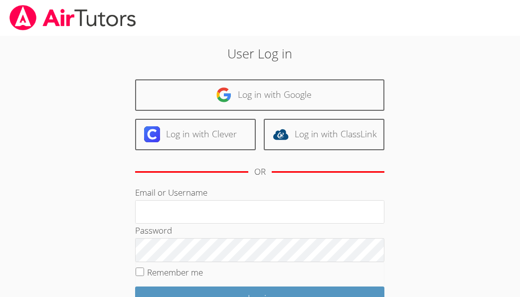  I want to click on a: Log in with Clever, so click(196, 134).